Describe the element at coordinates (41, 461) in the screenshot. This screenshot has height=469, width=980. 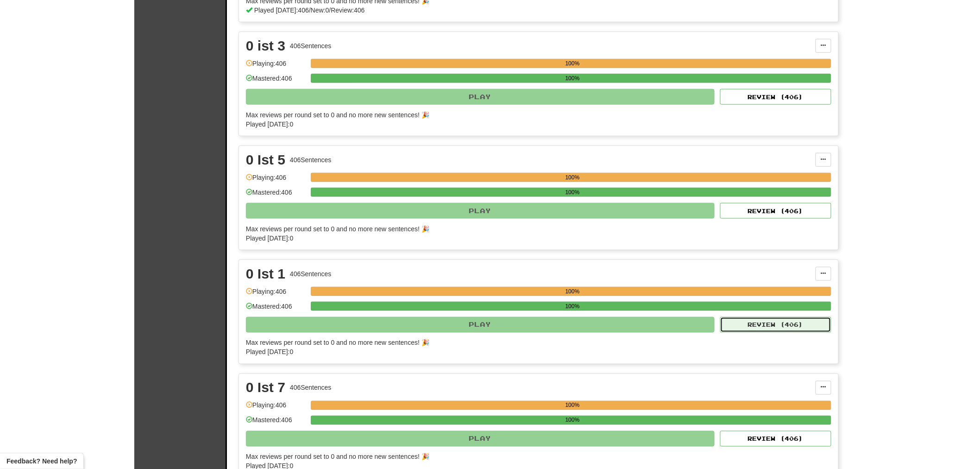
I see `span: Open feedback widget` at that location.